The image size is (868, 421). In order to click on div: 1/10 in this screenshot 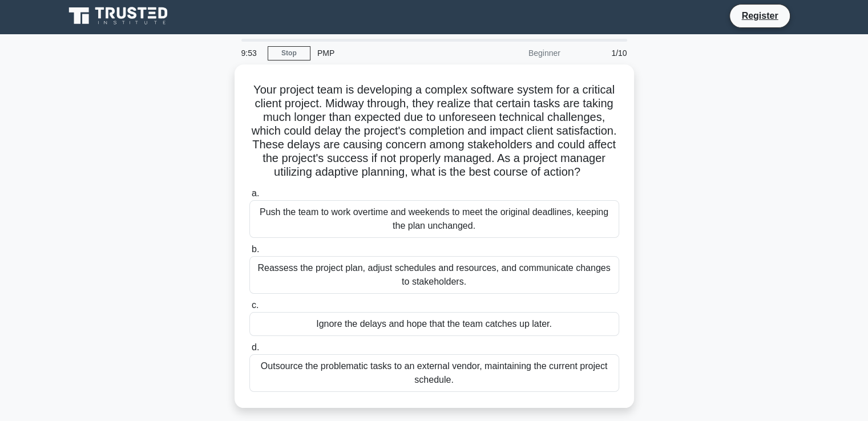, I will do `click(600, 53)`.